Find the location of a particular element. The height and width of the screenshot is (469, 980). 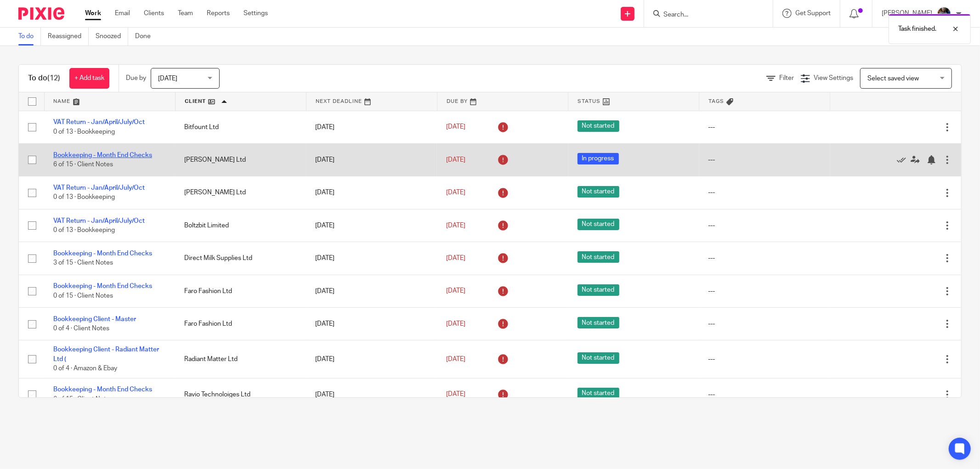

span: 0 of 15 · Client Notes is located at coordinates (84, 296).